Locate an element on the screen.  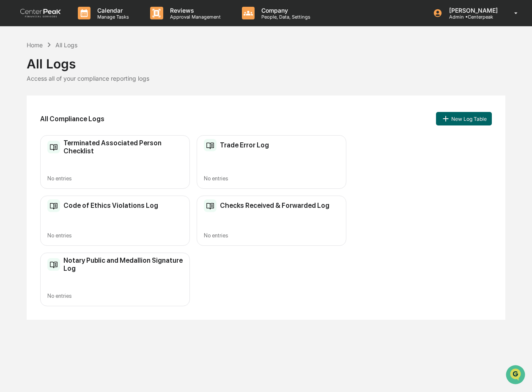
p: Calendar is located at coordinates (111, 10).